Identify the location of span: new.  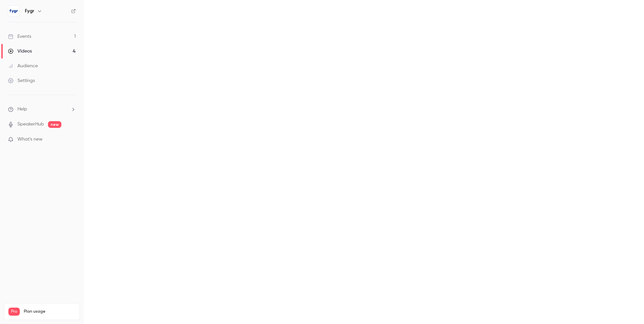
(55, 125).